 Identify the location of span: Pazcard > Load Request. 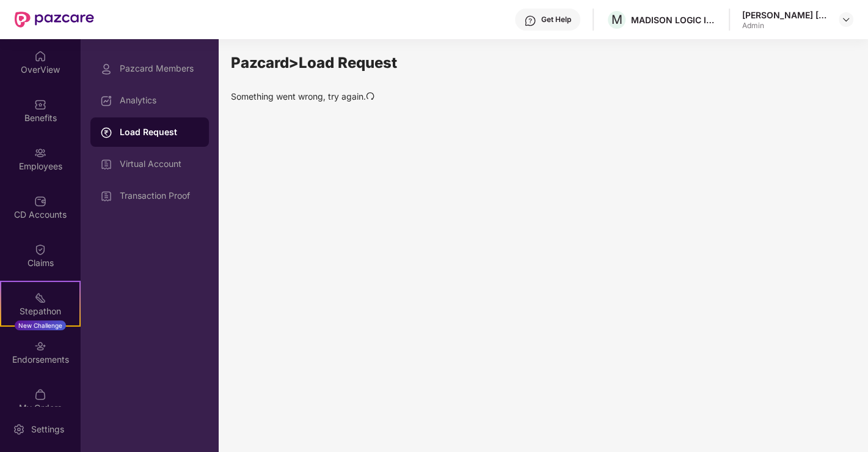
(314, 62).